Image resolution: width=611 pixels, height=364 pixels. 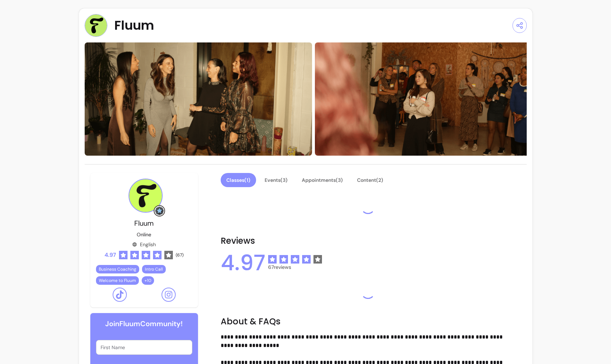 I want to click on img: https://d22cr2pskkweo8.cloudfront.net/7da0f95d-a9ed-4b41-b915-5433de84e032, so click(x=199, y=99).